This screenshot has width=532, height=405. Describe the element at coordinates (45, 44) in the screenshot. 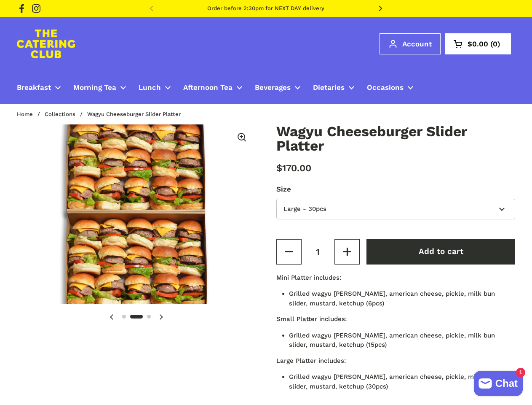

I see `img: The Catering Club` at that location.